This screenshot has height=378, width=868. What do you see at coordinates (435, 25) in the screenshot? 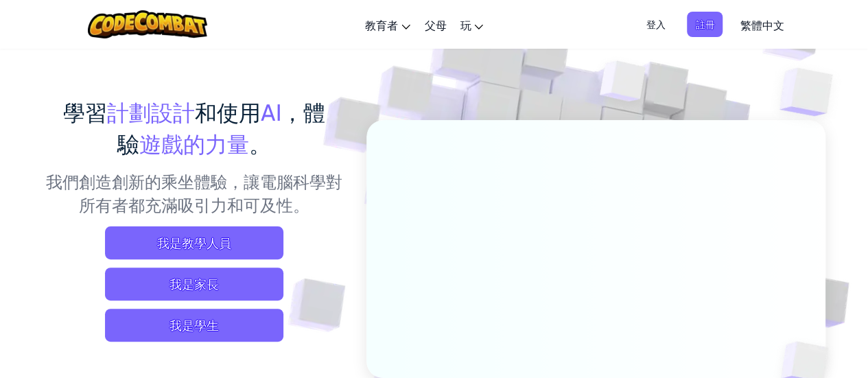
I see `a: 父母` at bounding box center [435, 25].